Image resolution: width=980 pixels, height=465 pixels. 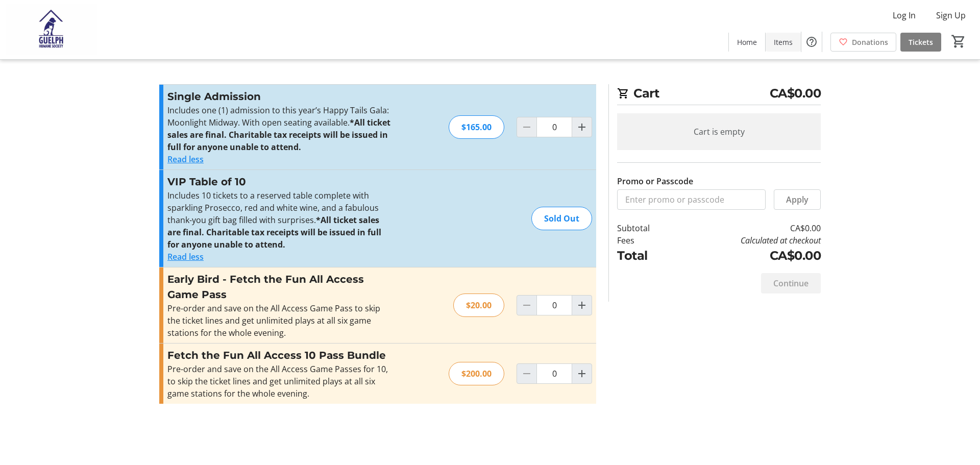 What do you see at coordinates (798, 200) in the screenshot?
I see `button: Apply` at bounding box center [798, 200].